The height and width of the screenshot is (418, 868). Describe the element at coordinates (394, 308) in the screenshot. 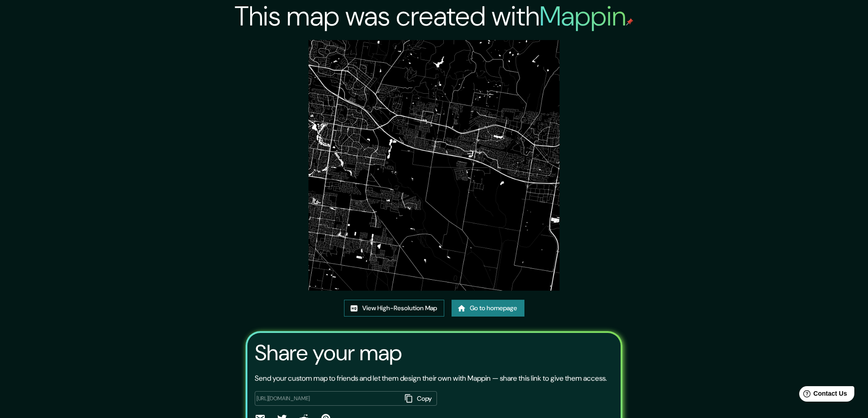

I see `a: View High-Resolution Map` at that location.